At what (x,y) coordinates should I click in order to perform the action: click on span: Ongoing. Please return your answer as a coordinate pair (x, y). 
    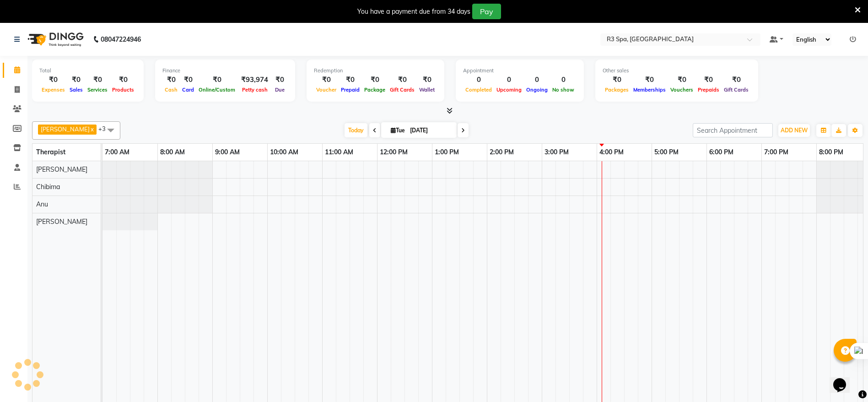
    Looking at the image, I should click on (537, 90).